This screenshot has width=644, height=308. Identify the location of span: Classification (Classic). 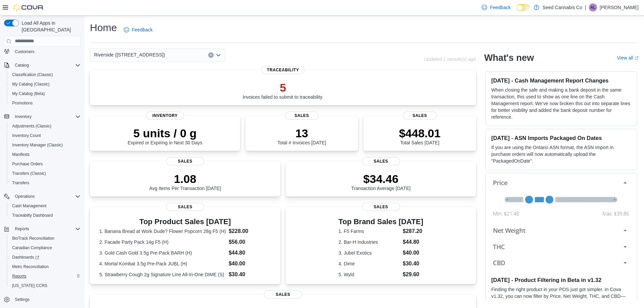
(33, 75).